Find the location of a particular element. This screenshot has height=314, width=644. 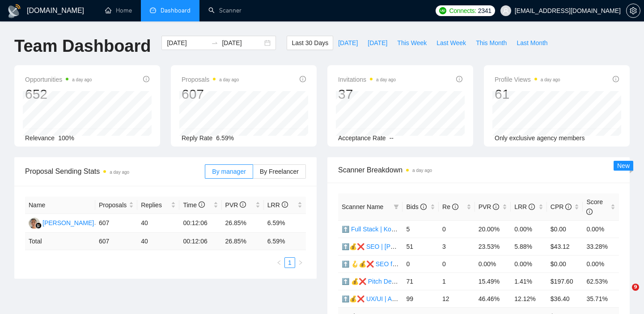

button: Last Month is located at coordinates (532, 43).